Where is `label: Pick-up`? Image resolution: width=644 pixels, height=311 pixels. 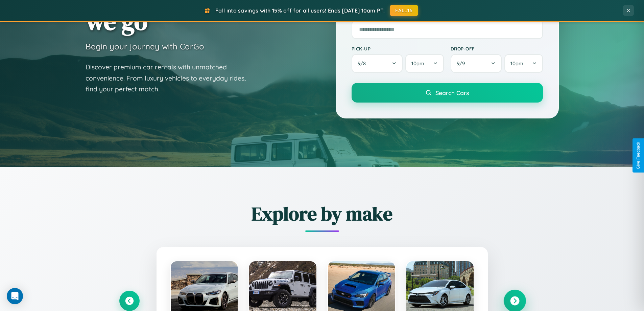
label: Pick-up is located at coordinates (398, 49).